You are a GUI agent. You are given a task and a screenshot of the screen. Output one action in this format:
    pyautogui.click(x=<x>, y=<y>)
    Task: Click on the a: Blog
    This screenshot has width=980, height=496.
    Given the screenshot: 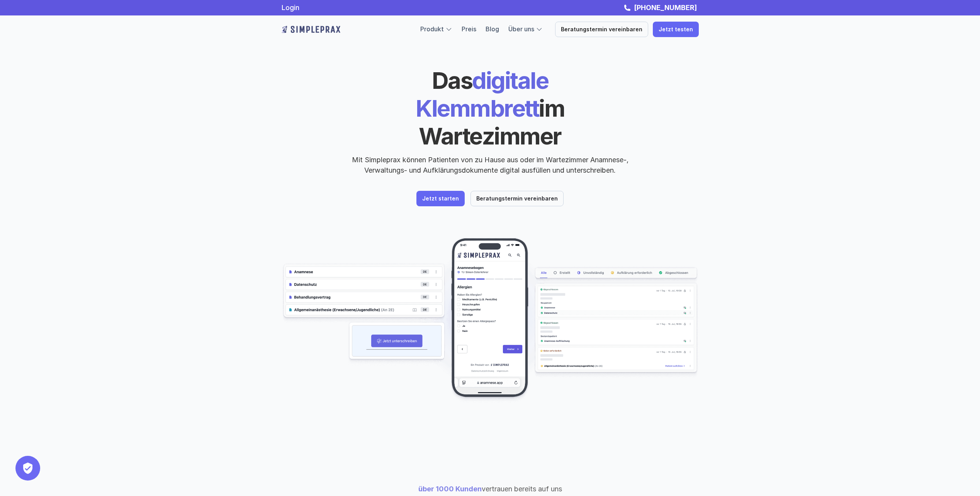 What is the action you would take?
    pyautogui.click(x=492, y=29)
    